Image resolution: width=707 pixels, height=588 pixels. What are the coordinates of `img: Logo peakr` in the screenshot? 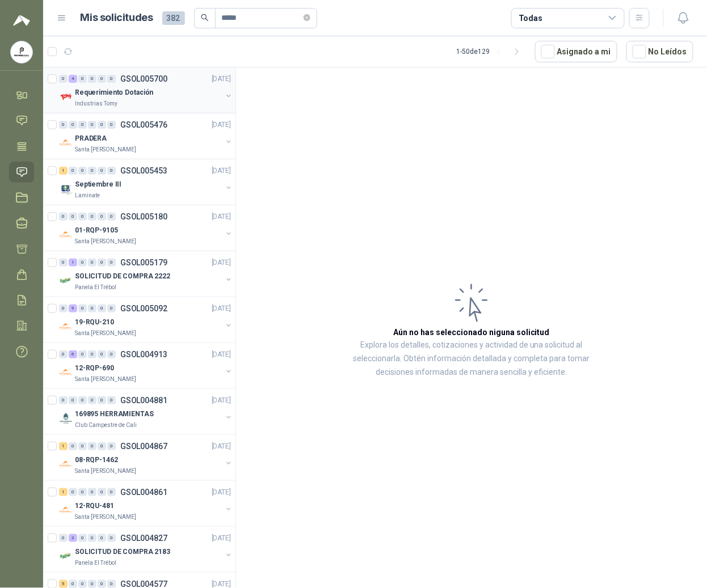 It's located at (22, 20).